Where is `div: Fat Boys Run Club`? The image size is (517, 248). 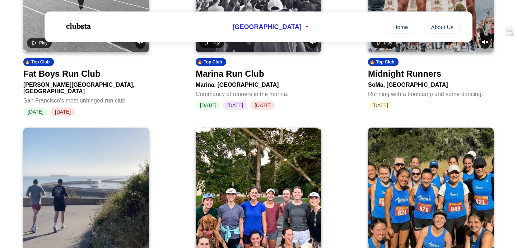 div: Fat Boys Run Club is located at coordinates (62, 74).